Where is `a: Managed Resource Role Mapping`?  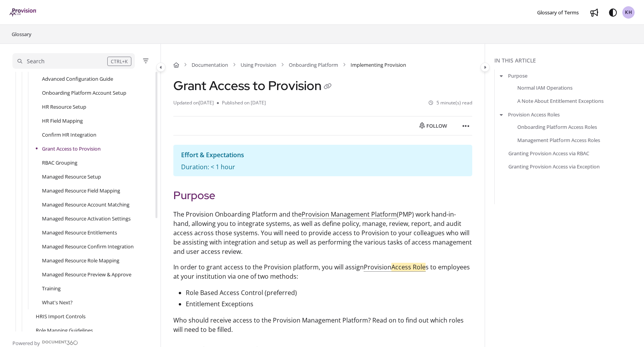 a: Managed Resource Role Mapping is located at coordinates (81, 260).